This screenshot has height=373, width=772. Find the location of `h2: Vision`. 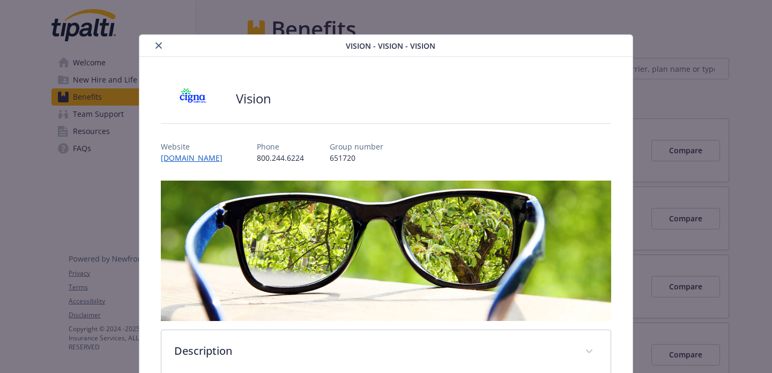

h2: Vision is located at coordinates (253, 99).